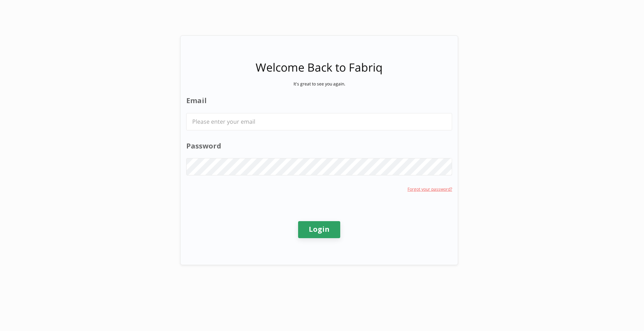 Image resolution: width=644 pixels, height=331 pixels. What do you see at coordinates (319, 84) in the screenshot?
I see `p: It's great to see you again.` at bounding box center [319, 84].